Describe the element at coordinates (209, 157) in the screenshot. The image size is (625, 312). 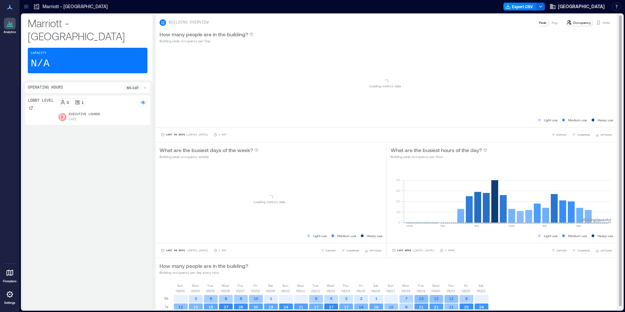
I see `p: Building peak occupancy weekly` at that location.